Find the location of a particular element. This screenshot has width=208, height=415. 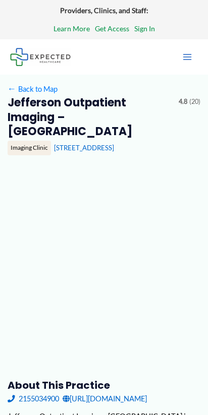

a: Learn More is located at coordinates (72, 29).